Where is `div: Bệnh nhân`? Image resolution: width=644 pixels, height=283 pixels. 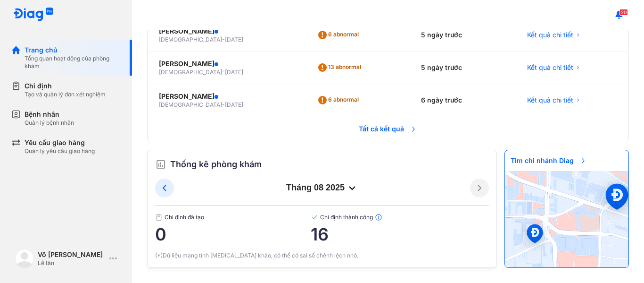 div: Bệnh nhân is located at coordinates (49, 114).